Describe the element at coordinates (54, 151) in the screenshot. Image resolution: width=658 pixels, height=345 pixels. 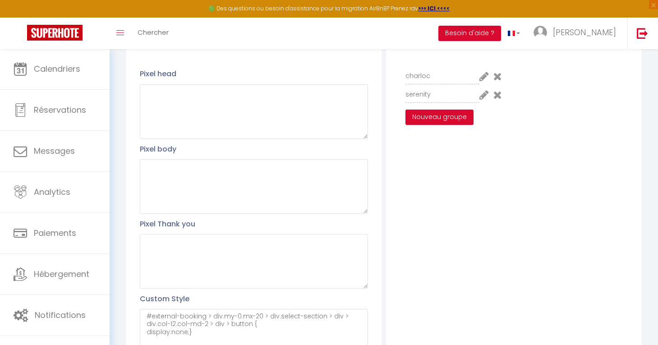
I see `span: Messages` at that location.